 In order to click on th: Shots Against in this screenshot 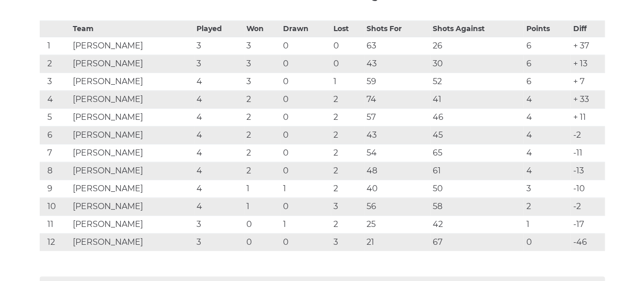, I will do `click(477, 29)`.